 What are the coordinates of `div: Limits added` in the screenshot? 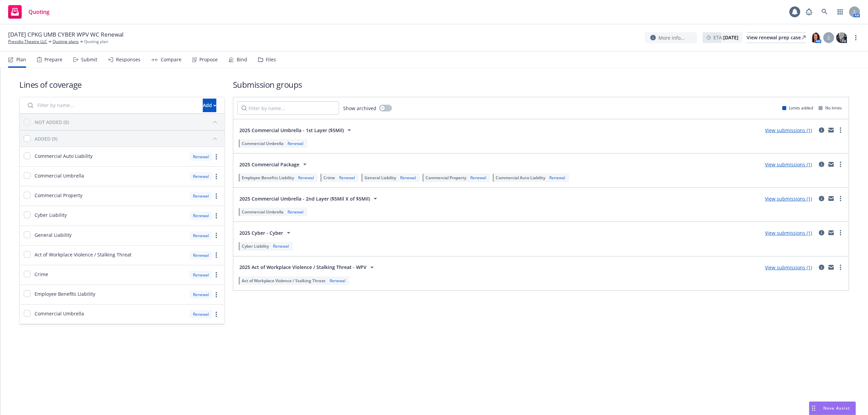 It's located at (798, 108).